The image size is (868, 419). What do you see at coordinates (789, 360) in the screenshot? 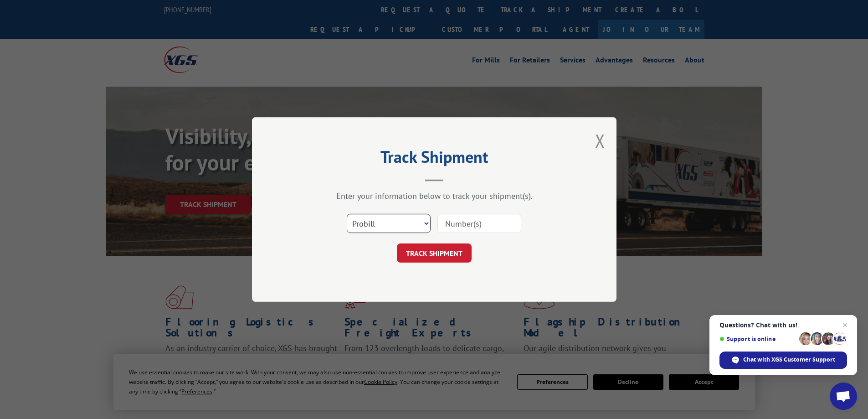
I see `span: Chat with XGS Customer Support` at bounding box center [789, 360].